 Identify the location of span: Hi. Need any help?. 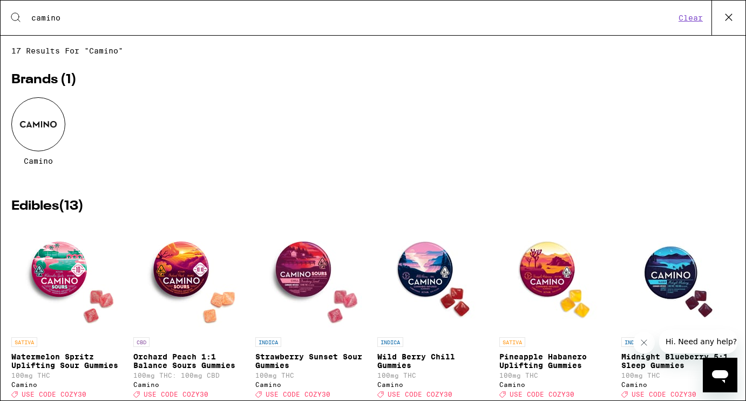
(42, 12).